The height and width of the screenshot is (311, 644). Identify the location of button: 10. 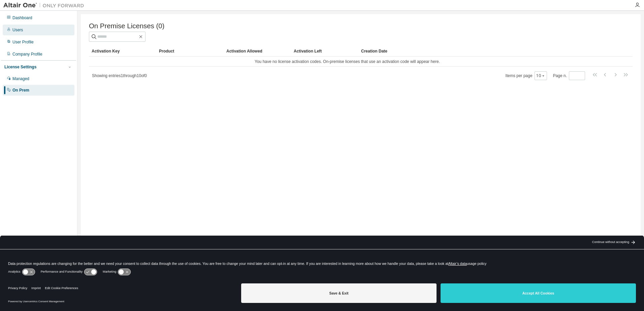
(540, 76).